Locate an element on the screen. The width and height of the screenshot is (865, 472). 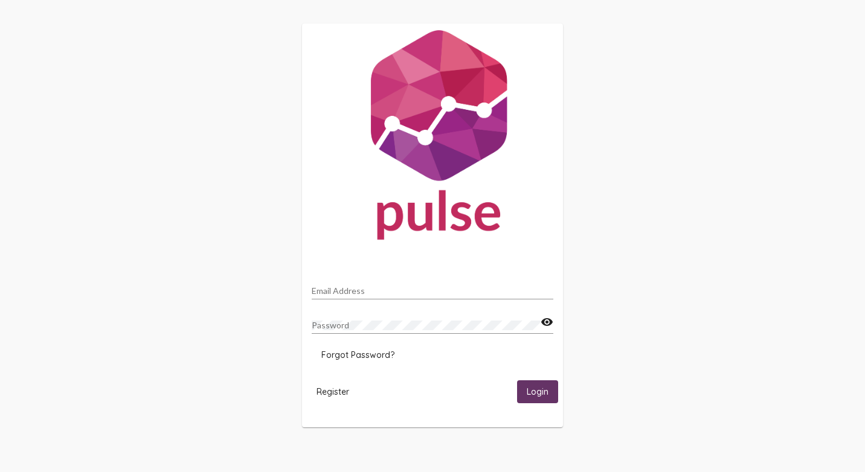
button: Register is located at coordinates (333, 391).